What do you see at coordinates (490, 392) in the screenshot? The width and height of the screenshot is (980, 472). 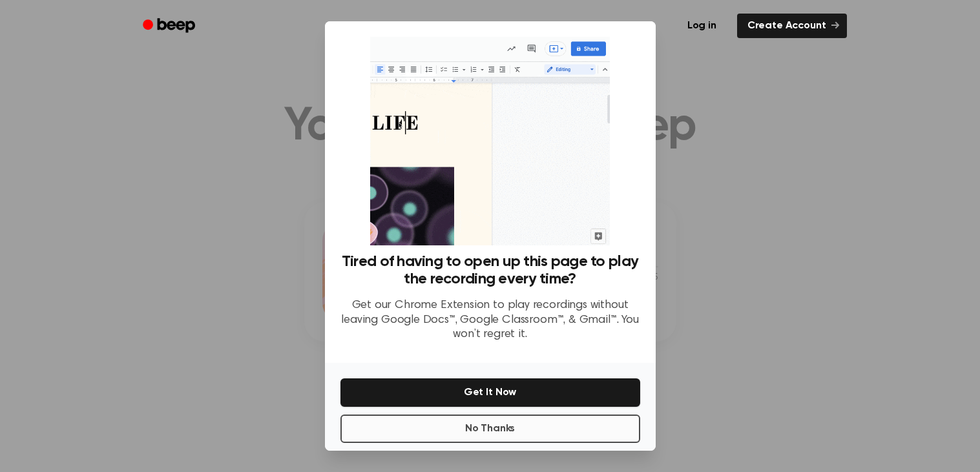 I see `button: Get It Now` at bounding box center [490, 392].